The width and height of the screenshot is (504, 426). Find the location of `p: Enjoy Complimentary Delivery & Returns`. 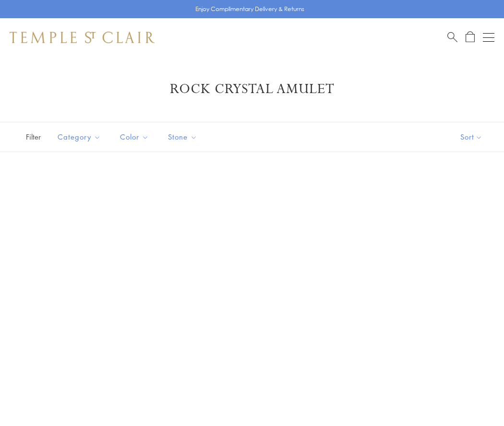

p: Enjoy Complimentary Delivery & Returns is located at coordinates (249, 9).